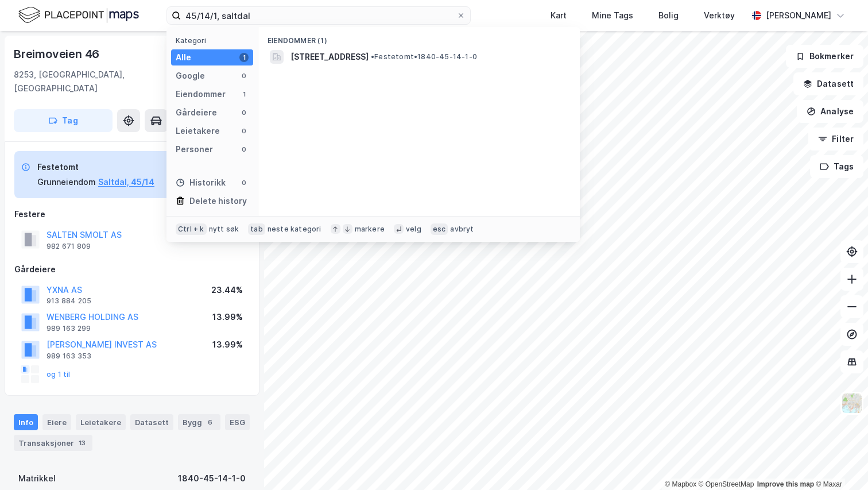  Describe the element at coordinates (68, 328) in the screenshot. I see `div: 989 163 299` at that location.